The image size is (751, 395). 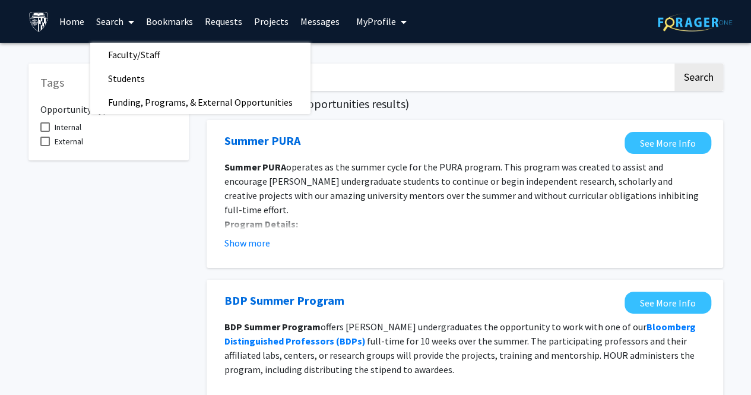 I want to click on span: Internal, so click(x=68, y=127).